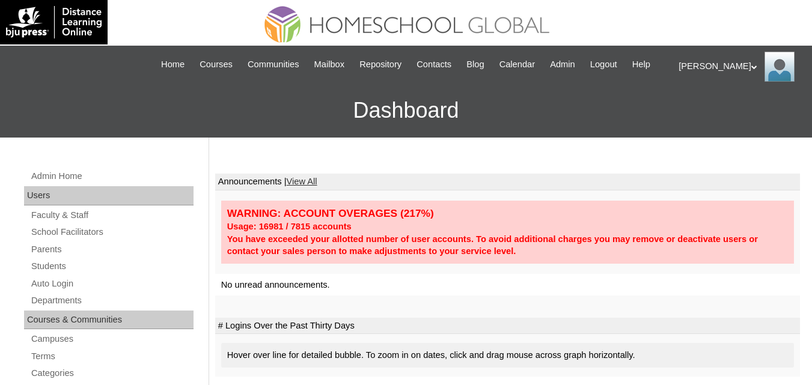  What do you see at coordinates (603, 64) in the screenshot?
I see `span: Logout` at bounding box center [603, 64].